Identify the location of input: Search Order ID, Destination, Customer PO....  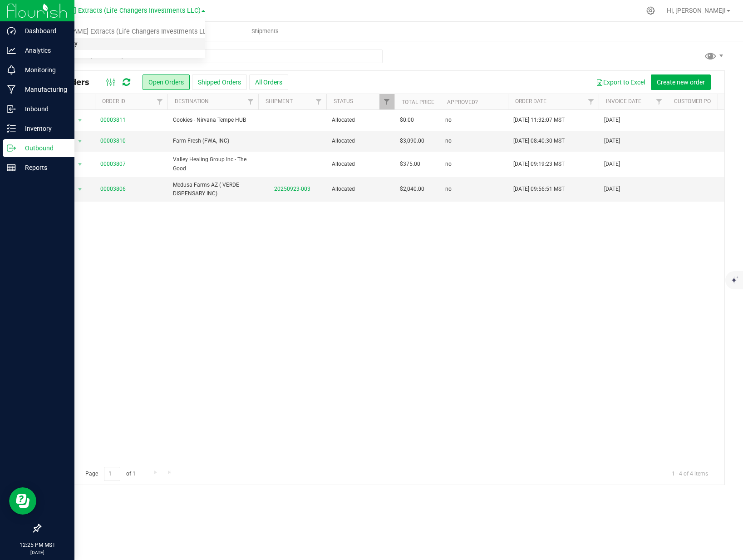
(211, 56).